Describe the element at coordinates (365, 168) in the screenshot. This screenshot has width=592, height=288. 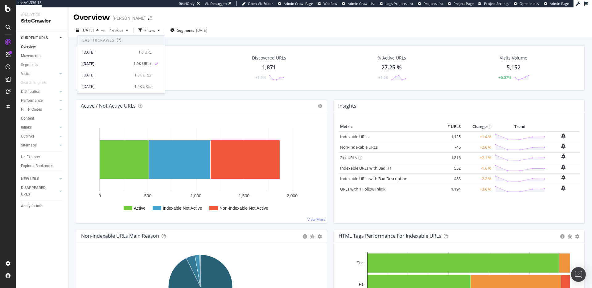
I see `a: Indexable URLs with Bad H1` at that location.